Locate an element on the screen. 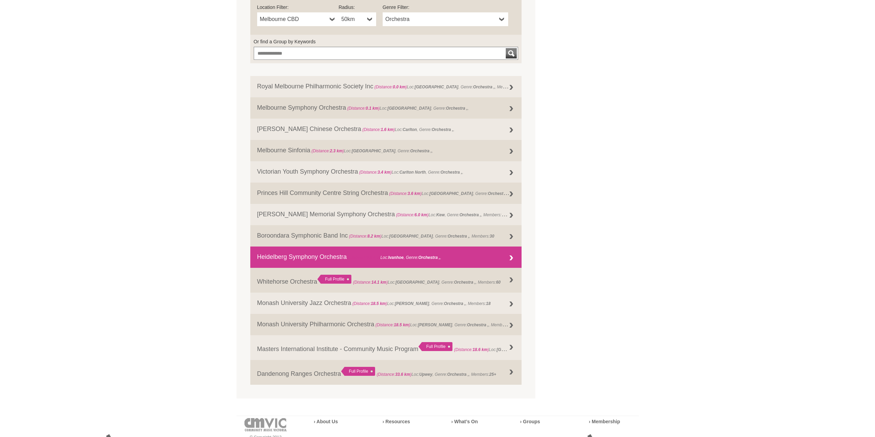 The image size is (875, 437). a: Victorian Youth Symphony Orchestra (Distance:3.4 km)Loc:Carlton North, Genre:Orchestra ,, is located at coordinates (386, 172).